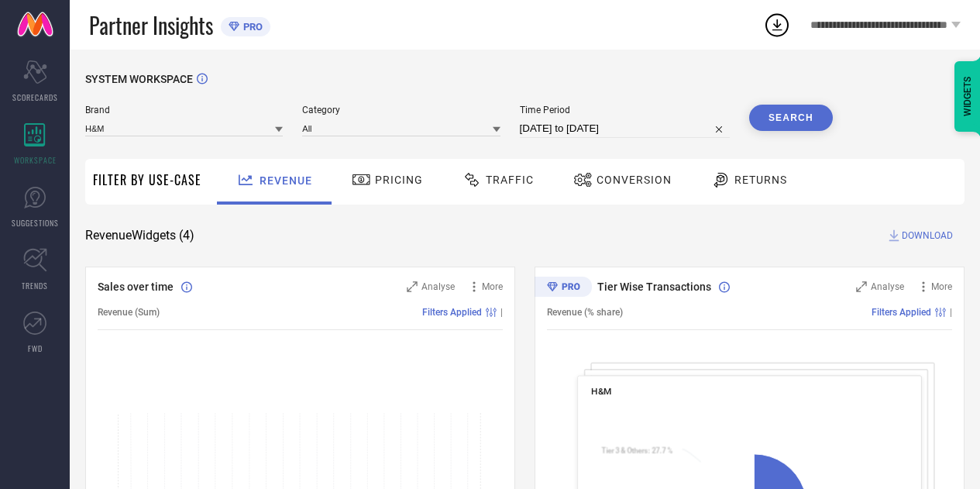  I want to click on span: PRO, so click(251, 26).